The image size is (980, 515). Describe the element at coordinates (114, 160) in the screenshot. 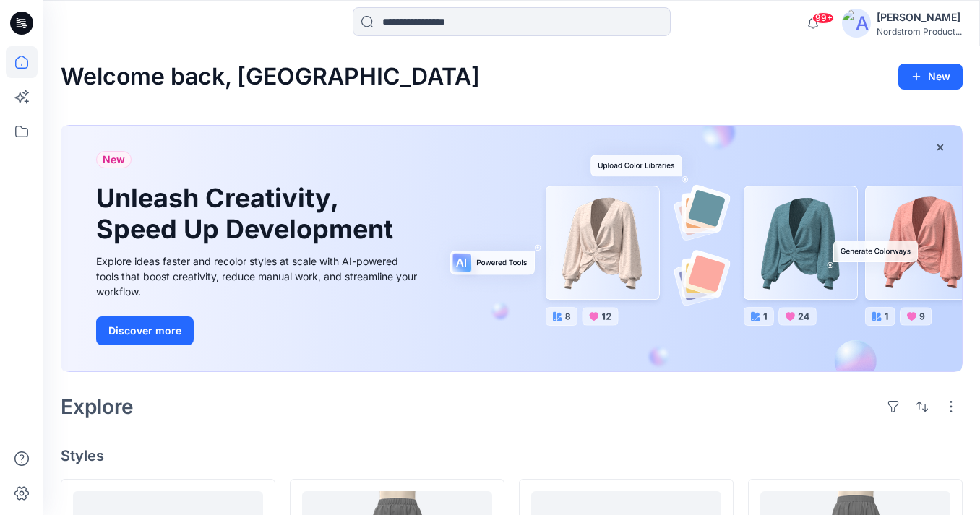

I see `span: New` at that location.